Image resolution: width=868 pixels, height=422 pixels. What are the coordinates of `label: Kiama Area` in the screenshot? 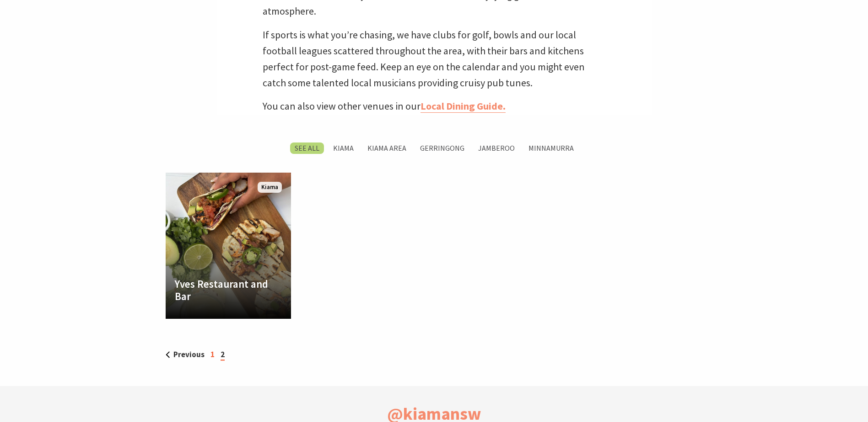 It's located at (386, 148).